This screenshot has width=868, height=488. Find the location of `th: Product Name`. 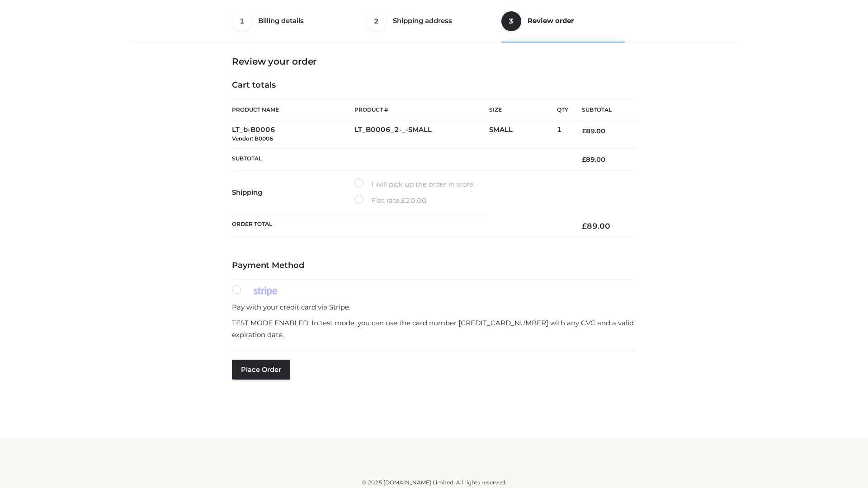

th: Product Name is located at coordinates (293, 110).